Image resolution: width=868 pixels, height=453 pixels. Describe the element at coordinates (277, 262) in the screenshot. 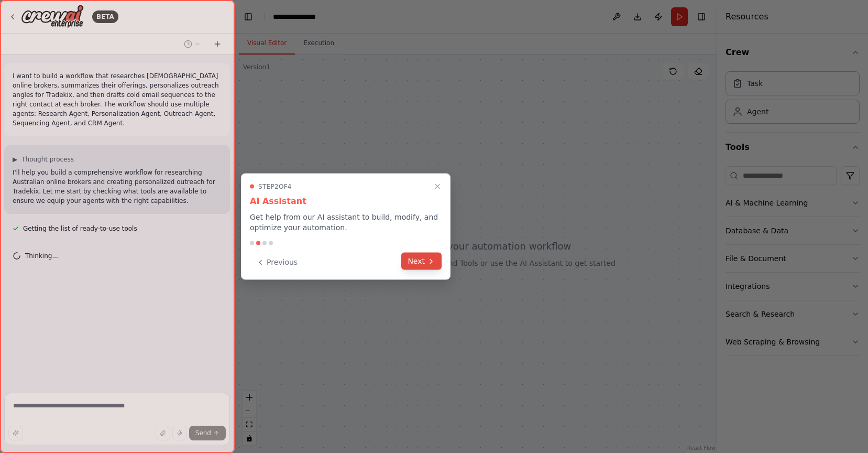

I see `button: Previous` at that location.